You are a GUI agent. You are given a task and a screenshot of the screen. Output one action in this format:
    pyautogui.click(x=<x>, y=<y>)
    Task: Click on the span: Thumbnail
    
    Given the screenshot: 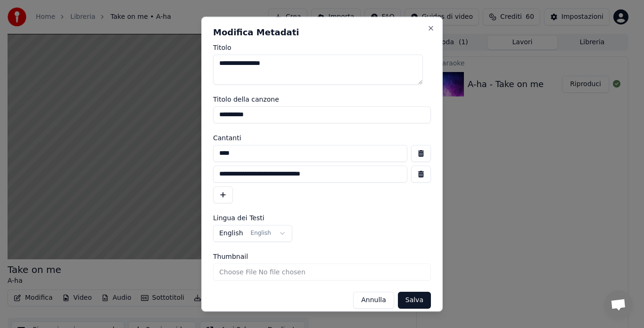 What is the action you would take?
    pyautogui.click(x=230, y=256)
    